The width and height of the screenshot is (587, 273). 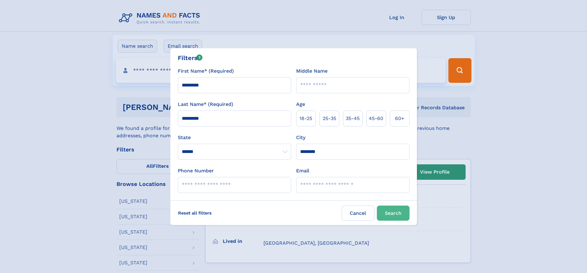 What do you see at coordinates (376, 119) in the screenshot?
I see `span: 45‑60` at bounding box center [376, 119].